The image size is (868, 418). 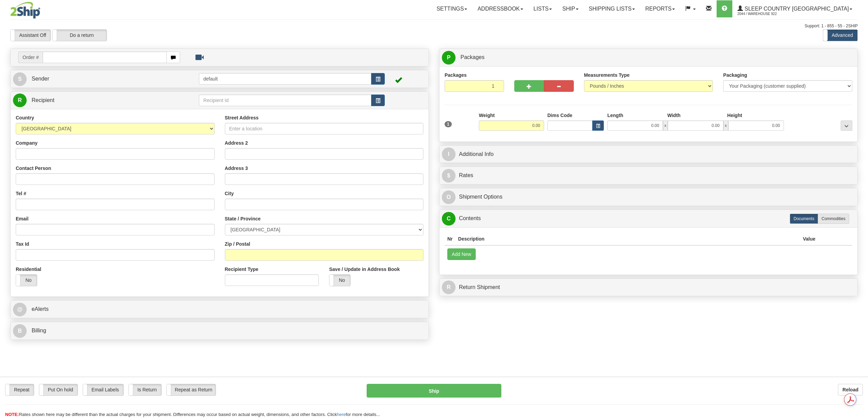 I want to click on label: Contact Person, so click(x=33, y=169).